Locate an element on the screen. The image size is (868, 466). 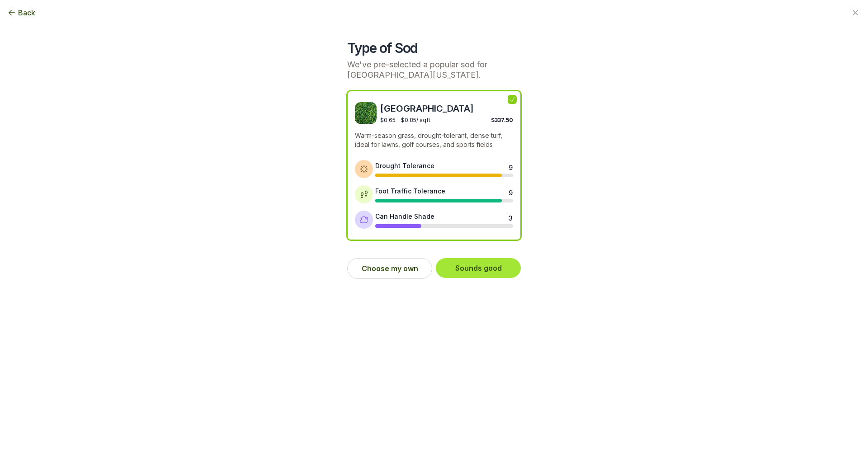
div: Drought Tolerance is located at coordinates (404, 166).